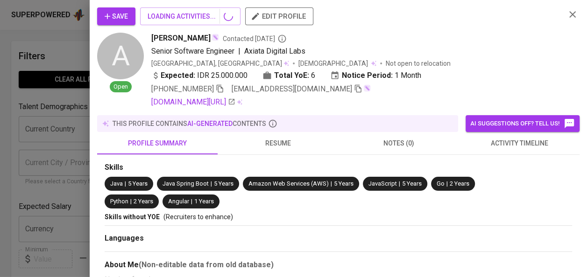 This screenshot has height=277, width=587. What do you see at coordinates (313, 76) in the screenshot?
I see `span: 6` at bounding box center [313, 76].